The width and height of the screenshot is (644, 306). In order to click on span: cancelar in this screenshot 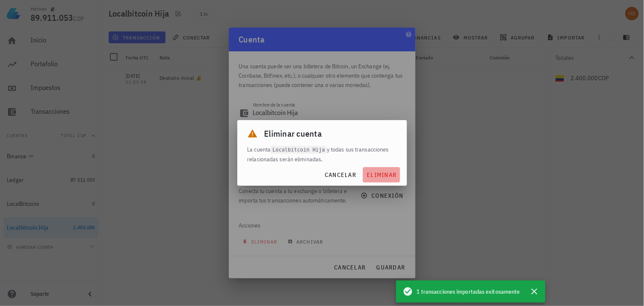, I will do `click(340, 175)`.